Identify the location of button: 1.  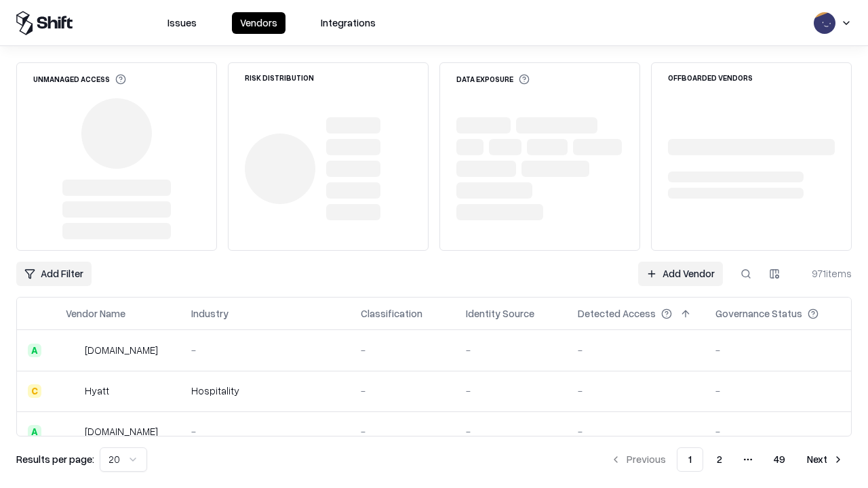
(690, 459).